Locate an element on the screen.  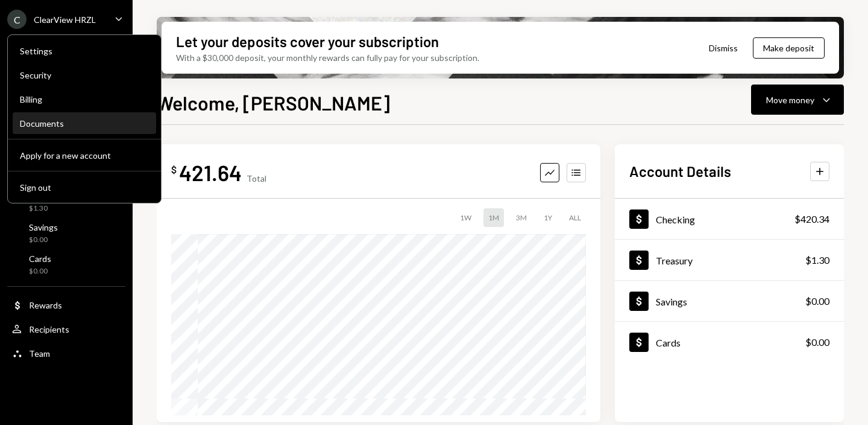
div: ALL is located at coordinates (576, 218).